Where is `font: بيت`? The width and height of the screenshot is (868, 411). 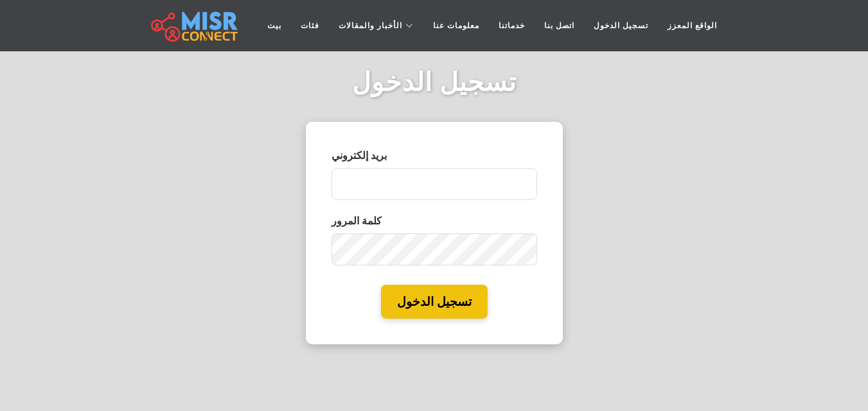 font: بيت is located at coordinates (274, 26).